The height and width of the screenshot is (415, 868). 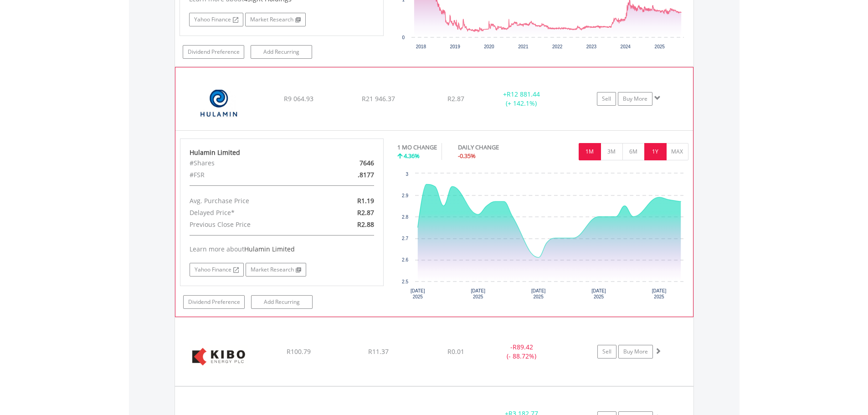 I want to click on button: 6M, so click(x=633, y=151).